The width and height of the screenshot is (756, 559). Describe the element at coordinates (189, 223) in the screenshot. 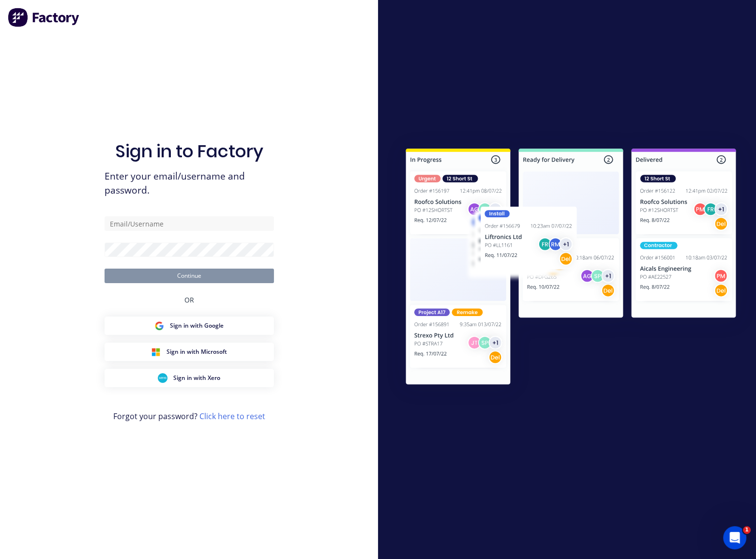

I see `input: Email/Username` at that location.